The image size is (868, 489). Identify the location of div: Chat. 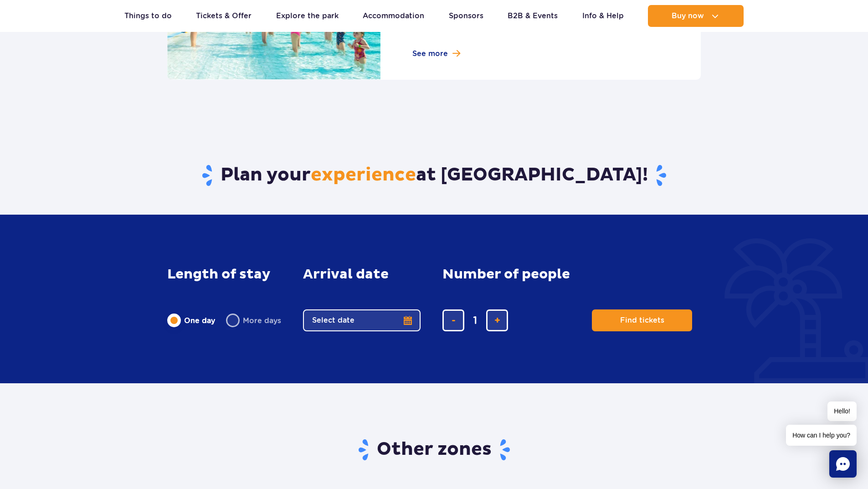
(842, 463).